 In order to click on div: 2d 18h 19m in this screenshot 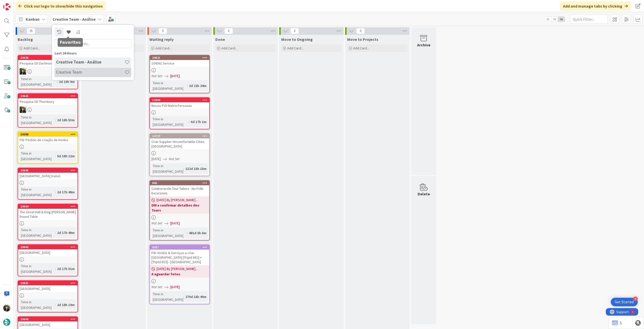, I will do `click(66, 304)`.